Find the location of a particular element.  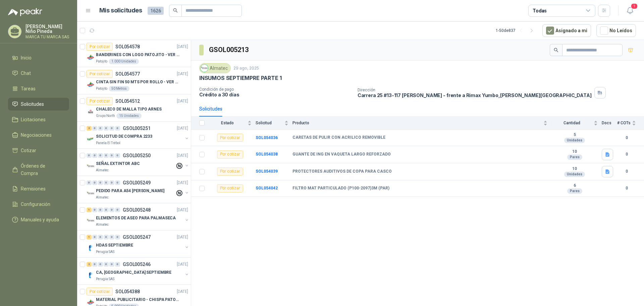

a: Licitaciones is located at coordinates (38, 119).